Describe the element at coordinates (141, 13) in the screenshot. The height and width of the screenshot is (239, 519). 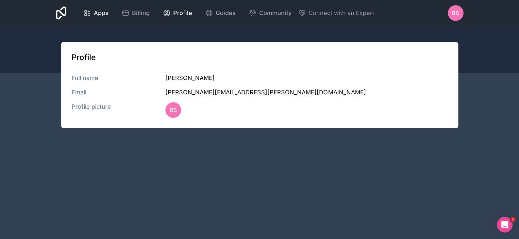
I see `span: Billing` at that location.